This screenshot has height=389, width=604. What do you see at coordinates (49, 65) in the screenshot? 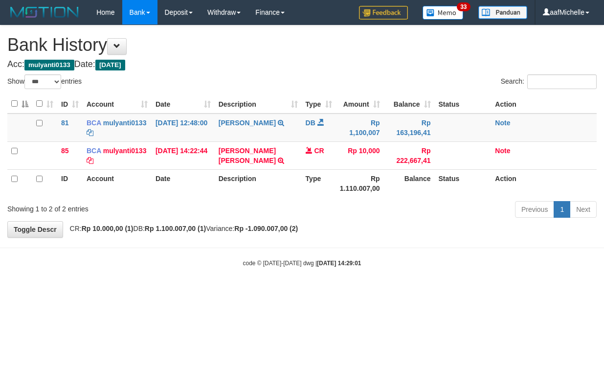
I see `span: mulyanti0133` at bounding box center [49, 65].